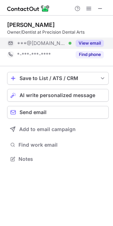 The width and height of the screenshot is (113, 226). What do you see at coordinates (58, 145) in the screenshot?
I see `button: Find work email` at bounding box center [58, 145].